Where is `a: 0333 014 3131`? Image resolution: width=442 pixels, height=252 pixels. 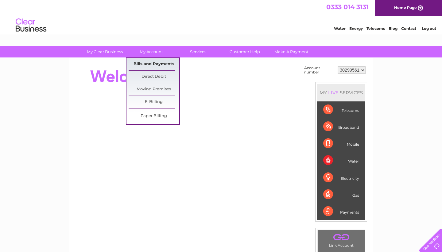
a: 0333 014 3131 is located at coordinates (347, 7).